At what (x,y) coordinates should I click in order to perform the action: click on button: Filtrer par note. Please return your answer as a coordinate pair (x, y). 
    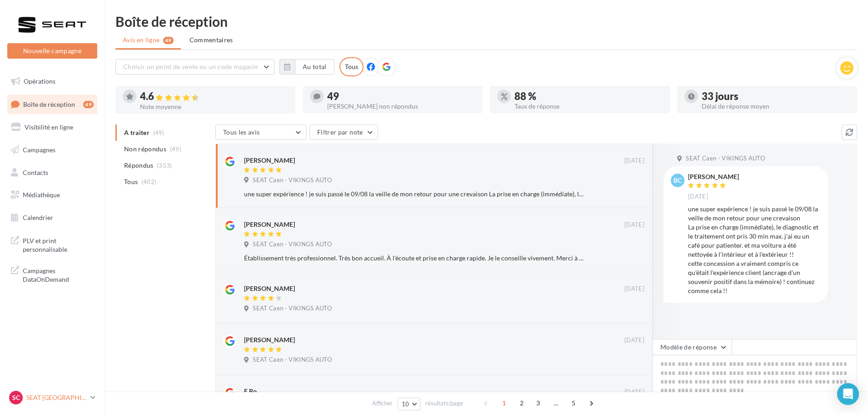
    Looking at the image, I should click on (343, 132).